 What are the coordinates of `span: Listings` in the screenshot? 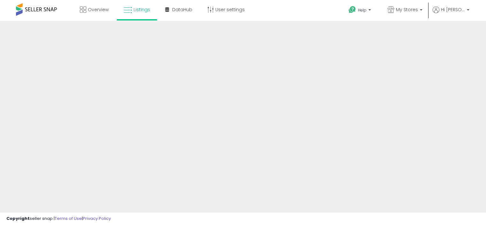 It's located at (142, 10).